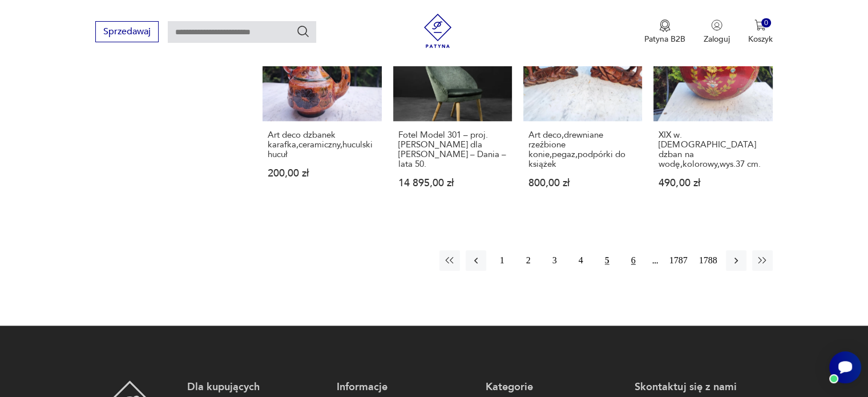 Image resolution: width=868 pixels, height=397 pixels. What do you see at coordinates (607, 260) in the screenshot?
I see `button: 5` at bounding box center [607, 260].